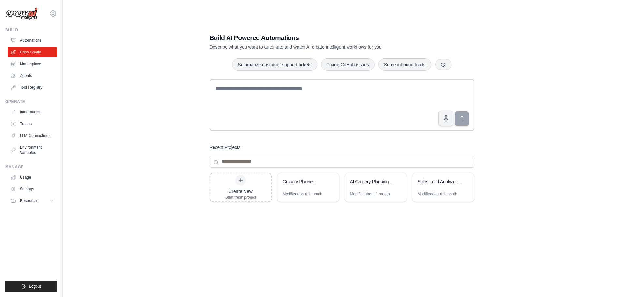  Describe the element at coordinates (29, 201) in the screenshot. I see `span: Resources` at that location.